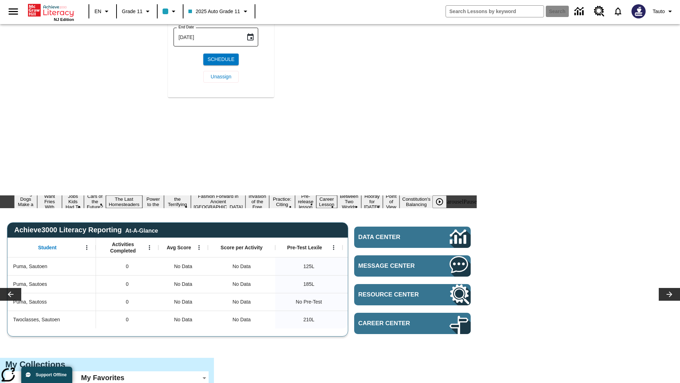 This screenshot has width=680, height=383. What do you see at coordinates (127, 266) in the screenshot?
I see `div: 0, Puma, Sautoen` at bounding box center [127, 266].